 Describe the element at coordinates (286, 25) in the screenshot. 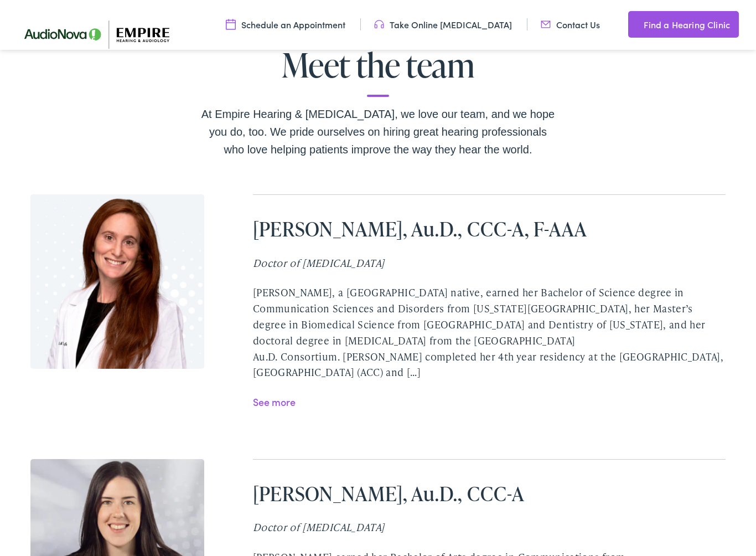

I see `a: Schedule an Appointment` at that location.